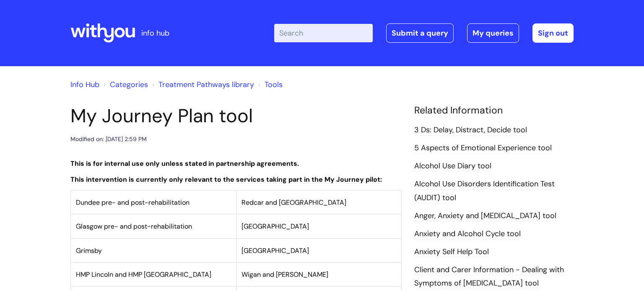  What do you see at coordinates (155, 33) in the screenshot?
I see `p: info hub` at bounding box center [155, 33].